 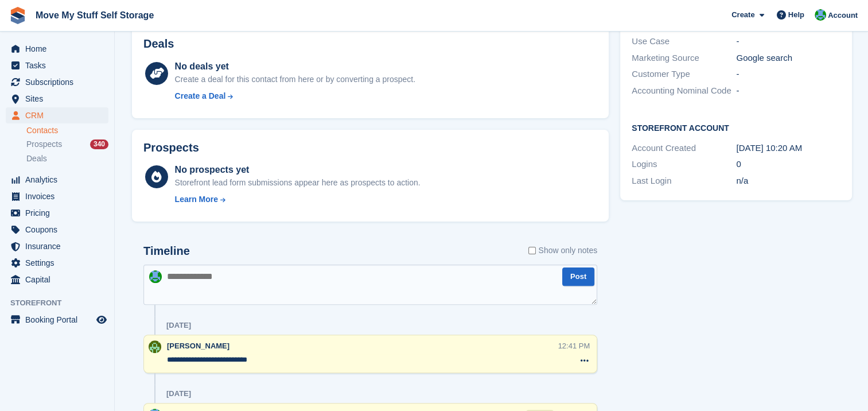 What do you see at coordinates (101, 319) in the screenshot?
I see `a: Preview store` at bounding box center [101, 319].